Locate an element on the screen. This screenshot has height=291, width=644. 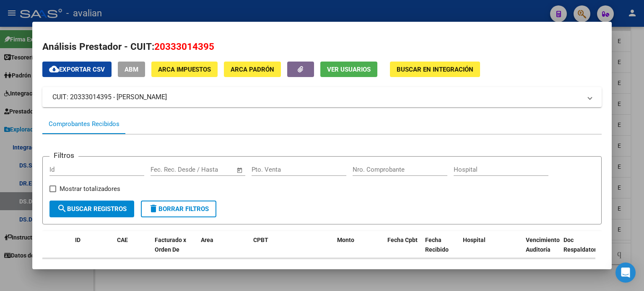
button: Ver Usuarios is located at coordinates (349, 69).